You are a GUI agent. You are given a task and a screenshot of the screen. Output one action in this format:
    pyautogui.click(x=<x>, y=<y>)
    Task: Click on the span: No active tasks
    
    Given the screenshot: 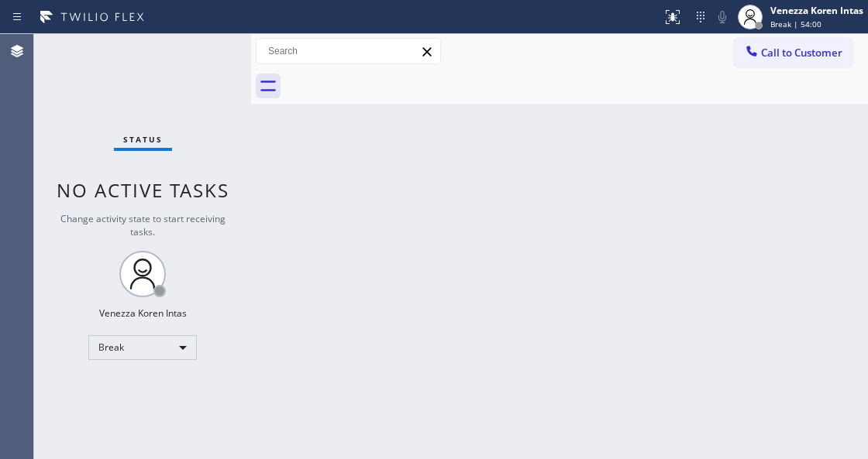 What is the action you would take?
    pyautogui.click(x=143, y=190)
    